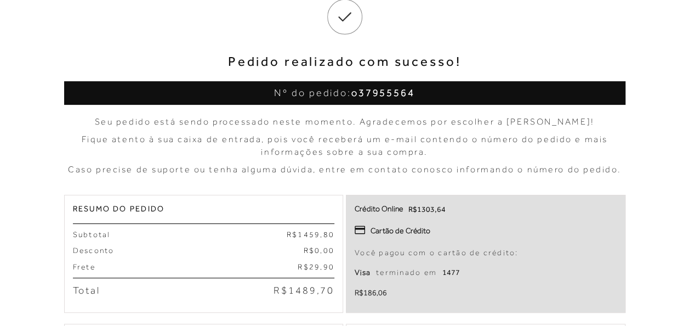 The height and width of the screenshot is (326, 689). What do you see at coordinates (344, 169) in the screenshot?
I see `span: Caso precise de suporte ou tenha alguma dúvida, entre em contato conosco informando o número do p...` at bounding box center [344, 169].